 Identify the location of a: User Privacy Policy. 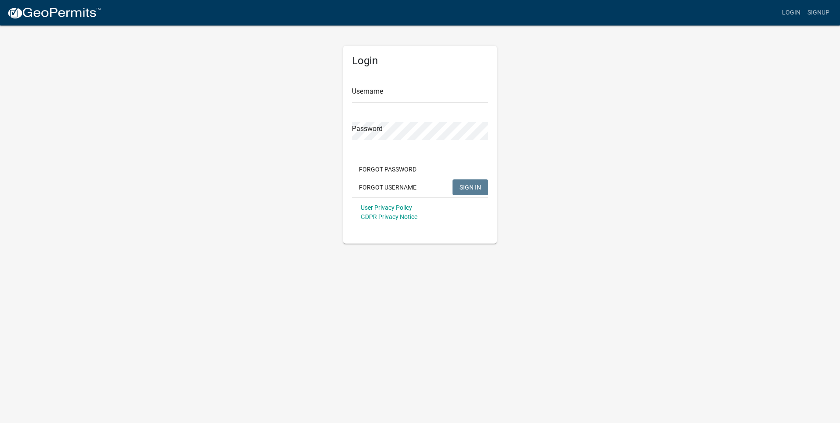
(386, 207).